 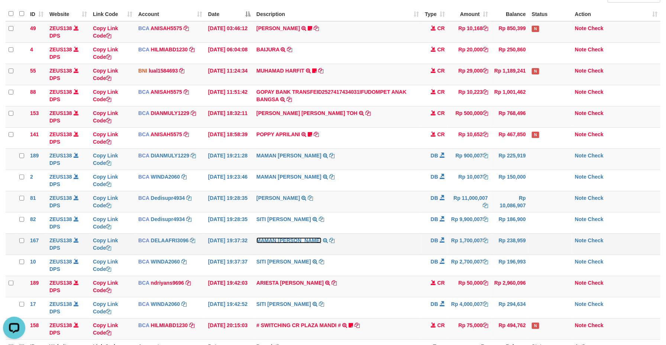 I want to click on span: 49, so click(x=33, y=28).